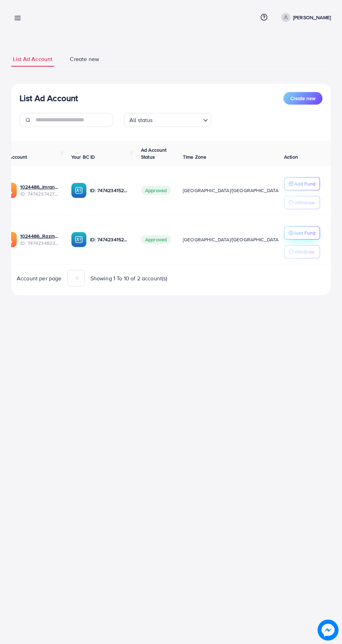 Image resolution: width=342 pixels, height=644 pixels. I want to click on img: image, so click(328, 630).